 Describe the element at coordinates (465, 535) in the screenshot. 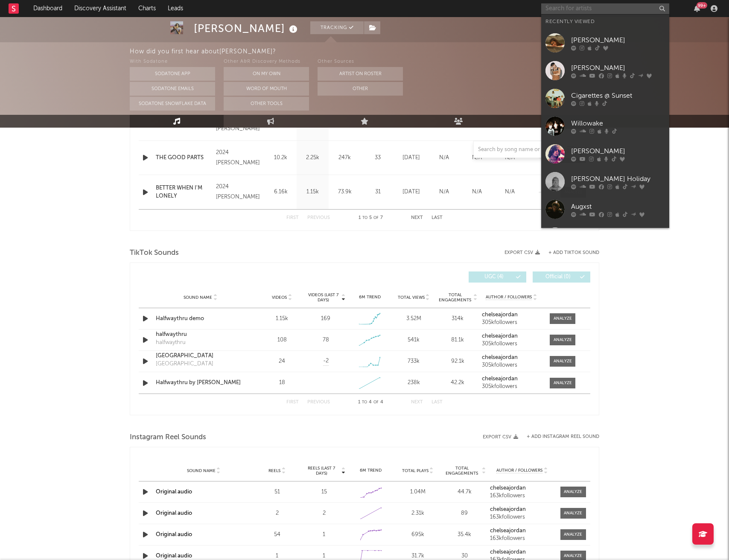

I see `div: 35.4k` at that location.